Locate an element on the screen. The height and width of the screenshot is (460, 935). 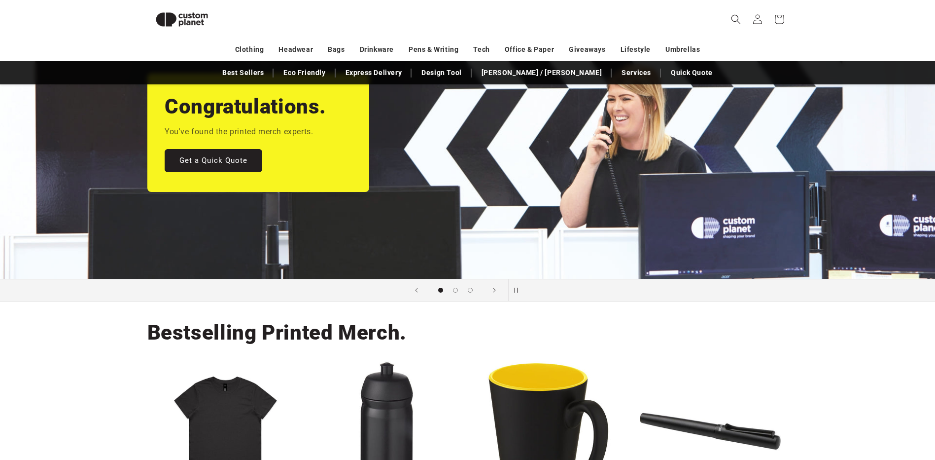
button: Load slide 2 of 3 is located at coordinates (456, 290).